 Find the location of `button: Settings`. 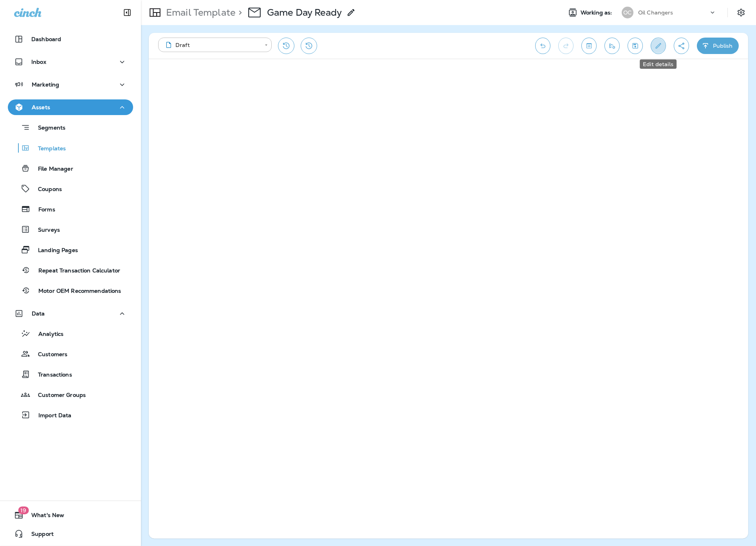

button: Settings is located at coordinates (741, 13).